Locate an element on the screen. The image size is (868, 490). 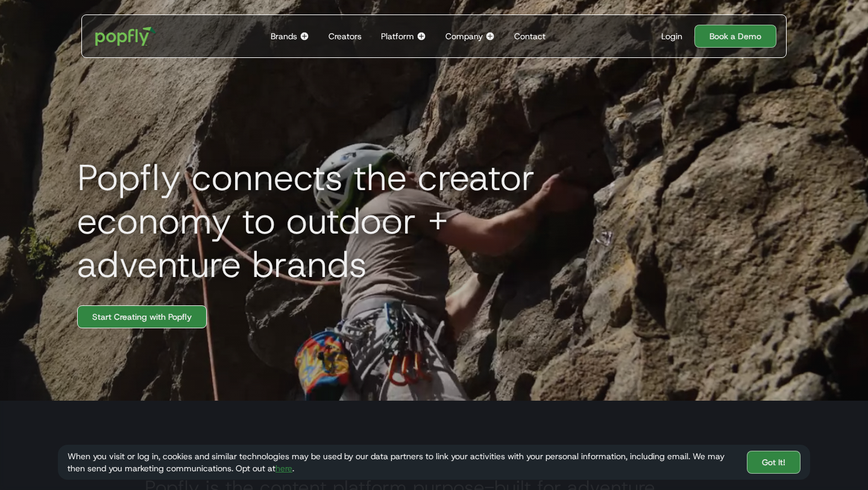
div: Brands is located at coordinates (284, 36).